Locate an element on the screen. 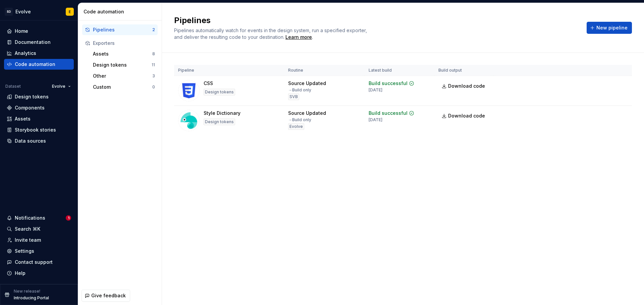  div: 0 is located at coordinates (154, 87).